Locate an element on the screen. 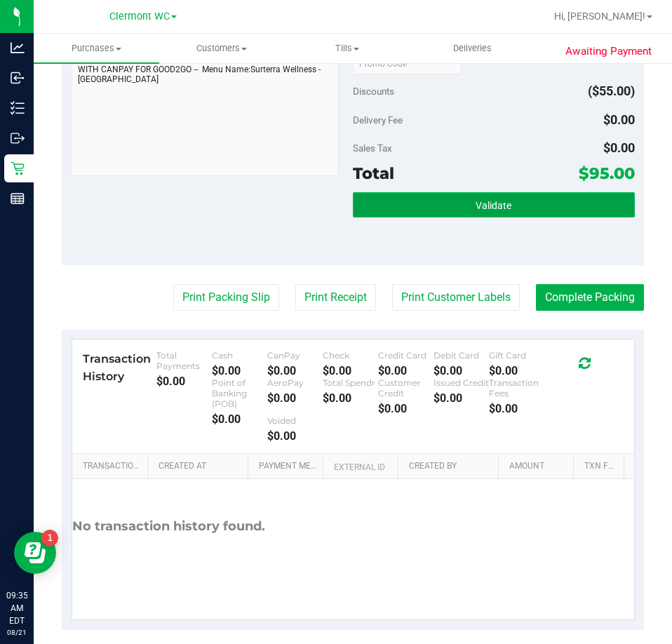 The height and width of the screenshot is (644, 672). inline-svg: Analytics is located at coordinates (18, 48).